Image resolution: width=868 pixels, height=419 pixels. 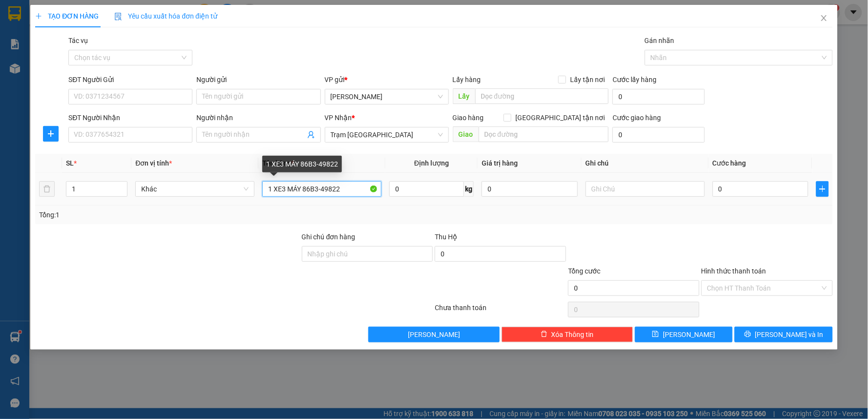 I want to click on input: 0, so click(x=529, y=189).